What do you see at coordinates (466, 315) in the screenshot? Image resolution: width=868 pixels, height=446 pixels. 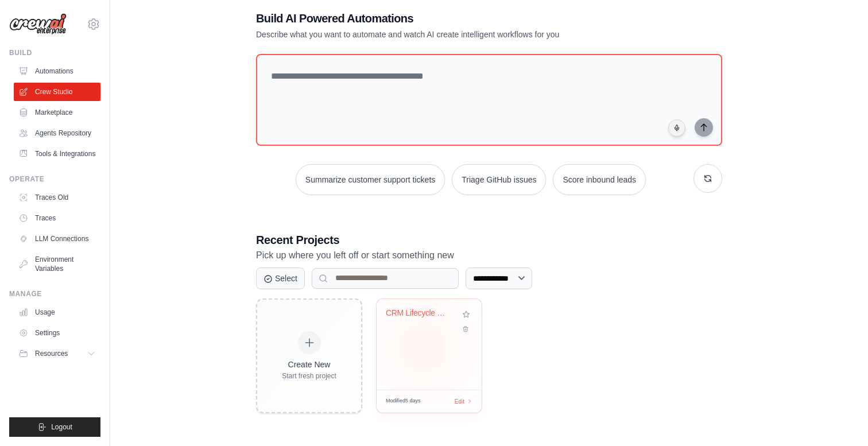 I see `button: Add to favorites` at bounding box center [466, 315].